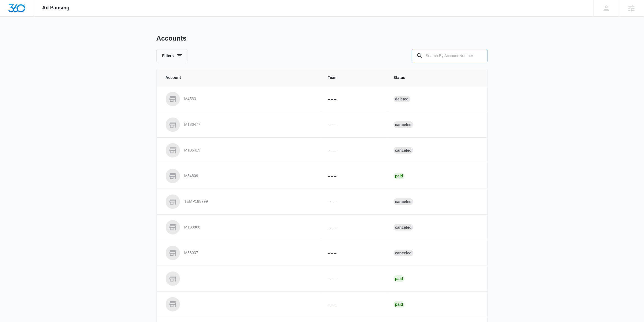 The width and height of the screenshot is (644, 322). I want to click on a: M186419, so click(240, 151).